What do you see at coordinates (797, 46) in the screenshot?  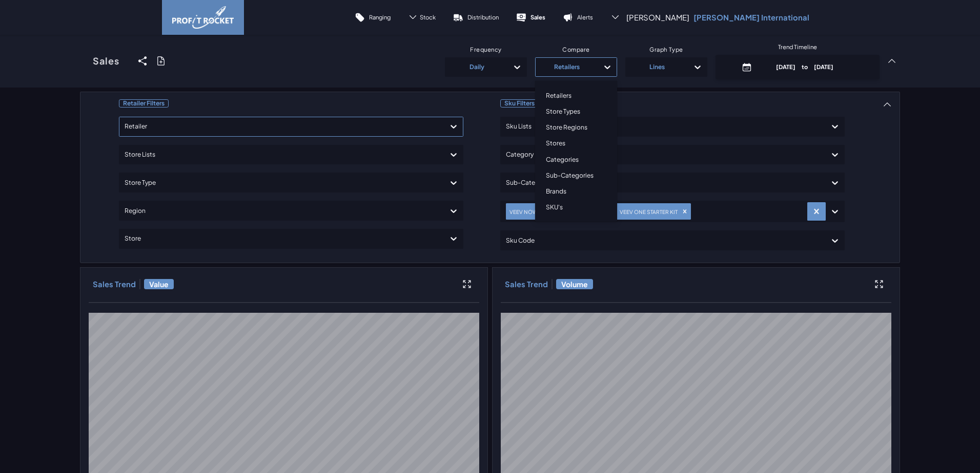 I see `span: Trend Timeline` at bounding box center [797, 46].